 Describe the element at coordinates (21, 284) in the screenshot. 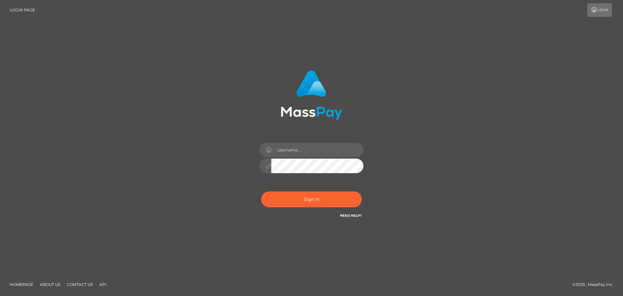

I see `a: Homepage` at that location.